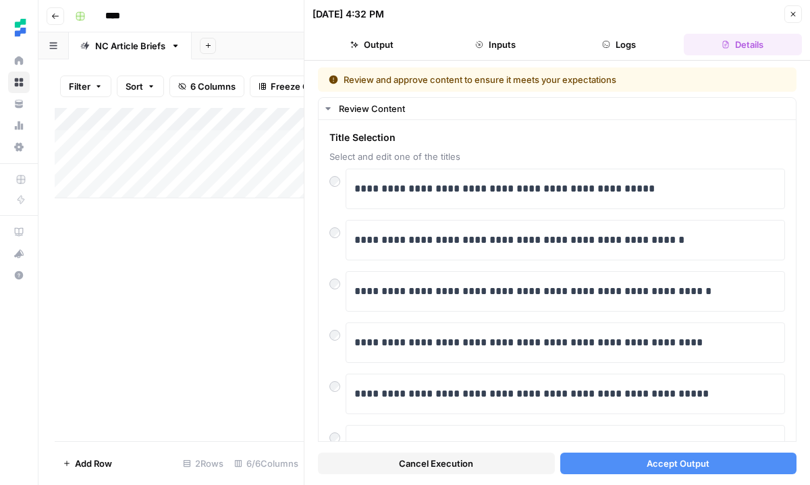 This screenshot has height=485, width=810. Describe the element at coordinates (87, 464) in the screenshot. I see `button: Add Row` at that location.